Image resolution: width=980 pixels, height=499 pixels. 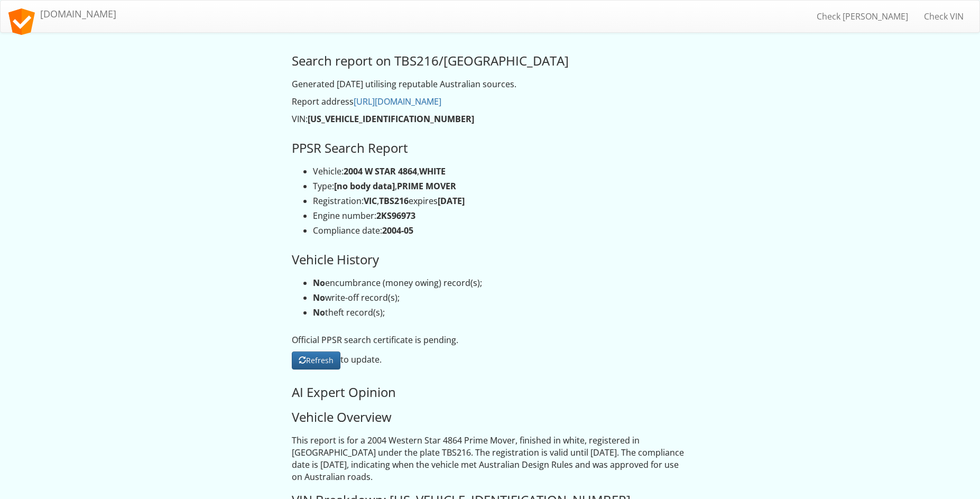 I want to click on li: Vehicle: ,, so click(x=501, y=171).